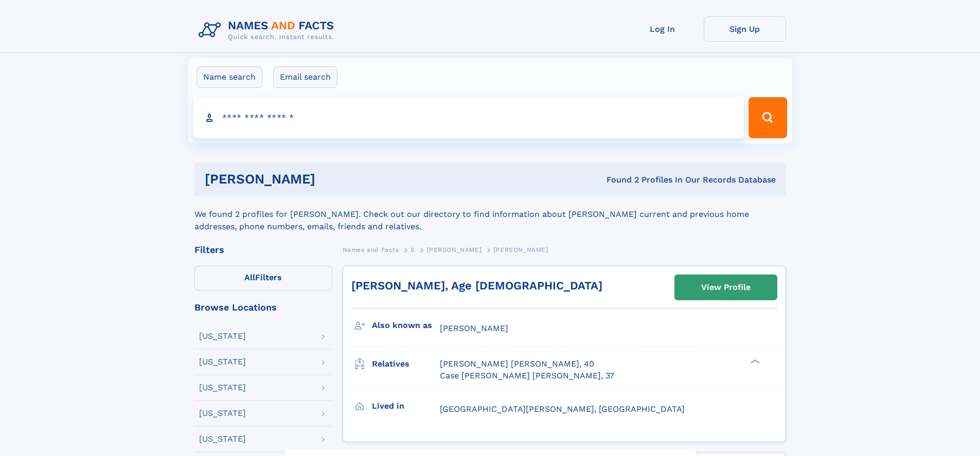  Describe the element at coordinates (263, 307) in the screenshot. I see `div: Browse Locations` at that location.